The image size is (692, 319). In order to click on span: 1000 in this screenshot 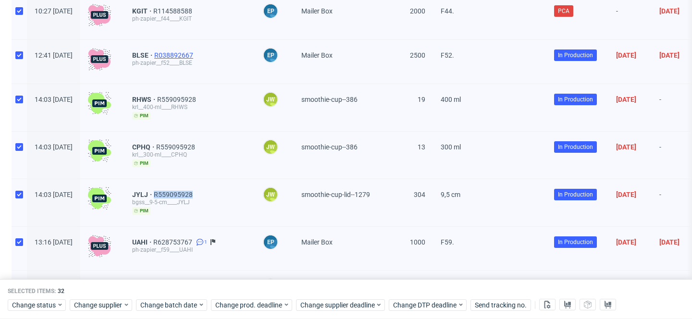, I will do `click(418, 242)`.